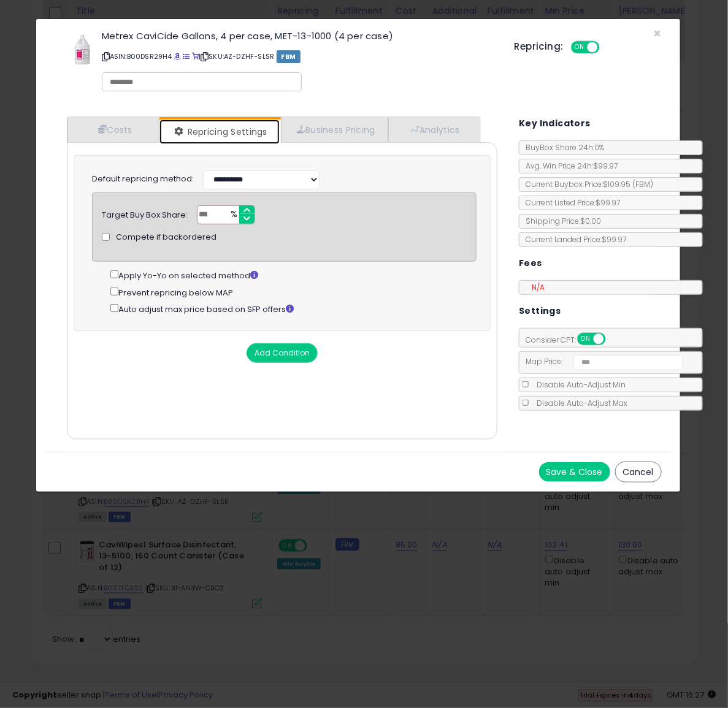 Image resolution: width=728 pixels, height=708 pixels. Describe the element at coordinates (298, 36) in the screenshot. I see `h3: Metrex CaviCide Gallons, 4 per case, MET-13-1000 (4 per case)` at that location.